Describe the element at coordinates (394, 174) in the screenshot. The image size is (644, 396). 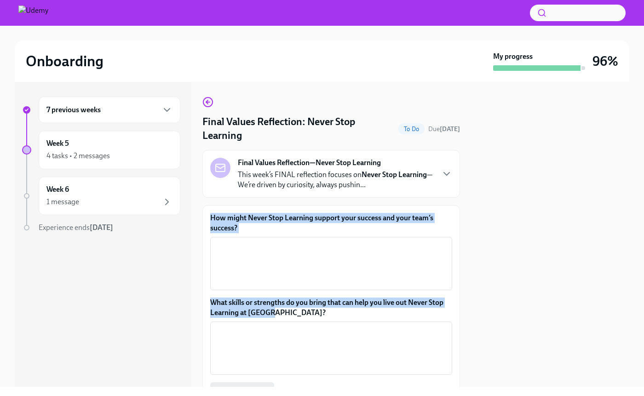
I see `strong: Never Stop Learning` at that location.